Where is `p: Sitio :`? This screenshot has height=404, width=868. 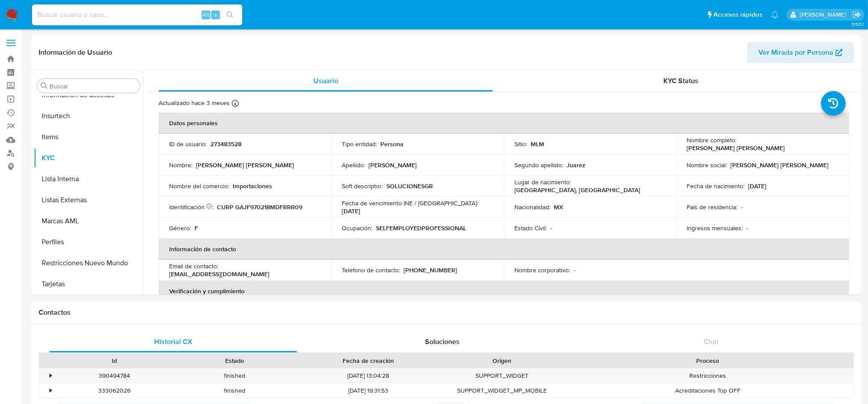 p: Sitio : is located at coordinates (521, 144).